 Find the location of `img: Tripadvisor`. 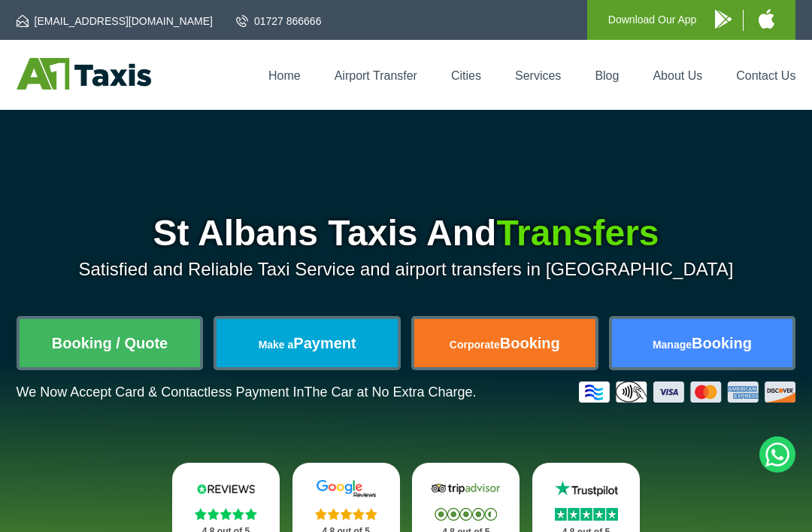

img: Tripadvisor is located at coordinates (466, 488).